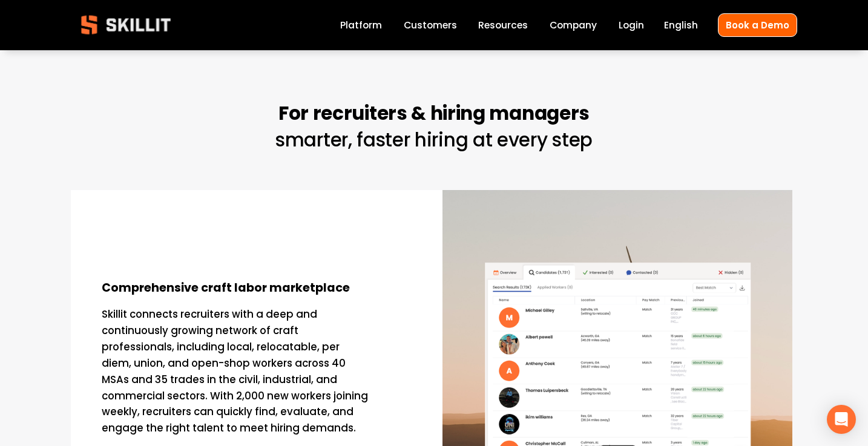 The width and height of the screenshot is (868, 446). I want to click on p: Skillit connects recruiters with a deep and continuously growing network of craft professionals, ..., so click(235, 371).